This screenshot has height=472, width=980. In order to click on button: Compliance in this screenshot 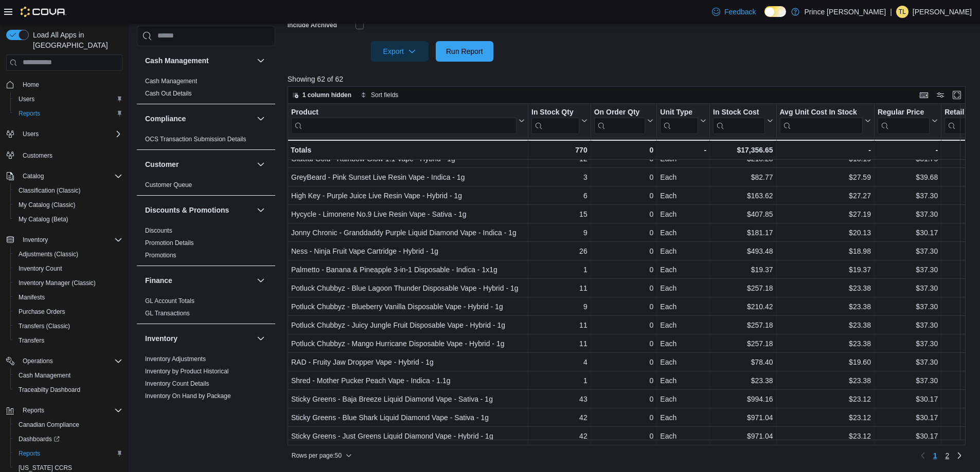, I will do `click(261, 119)`.